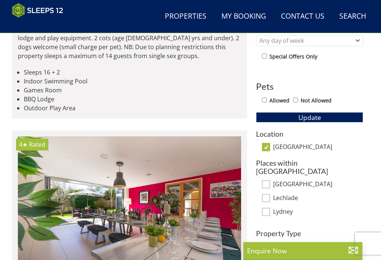 The width and height of the screenshot is (381, 260). I want to click on button: Update, so click(310, 117).